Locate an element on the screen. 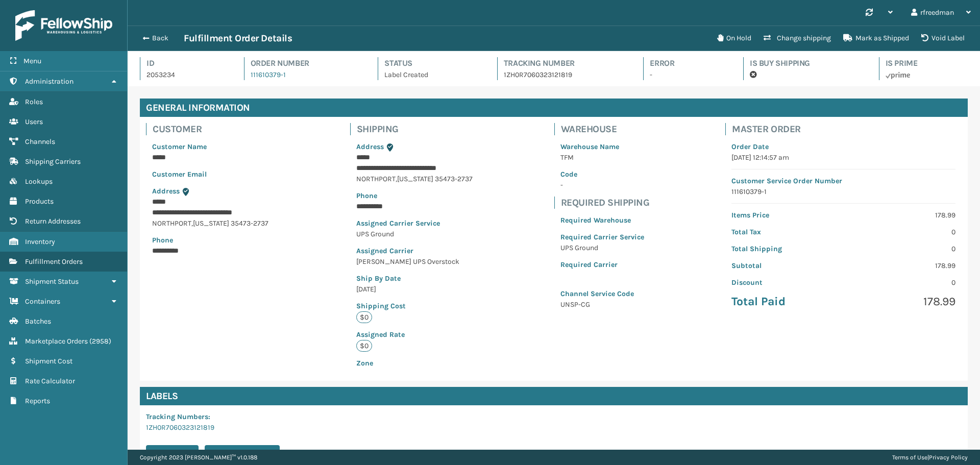  h4: Shipping is located at coordinates (418, 129).